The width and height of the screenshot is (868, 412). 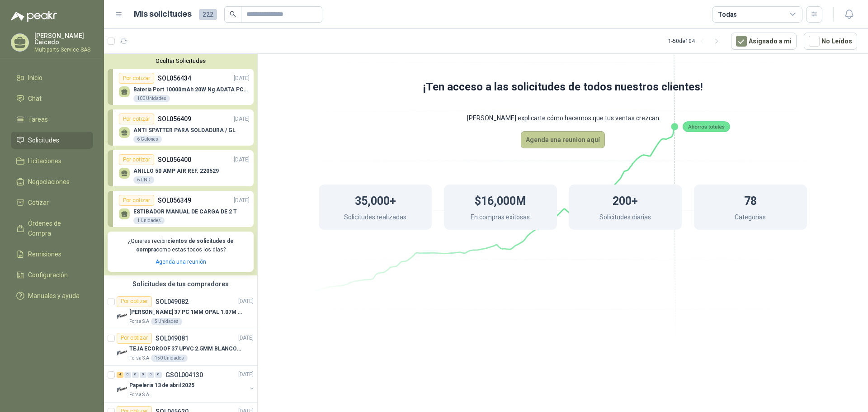 I want to click on a: Inicio, so click(x=52, y=78).